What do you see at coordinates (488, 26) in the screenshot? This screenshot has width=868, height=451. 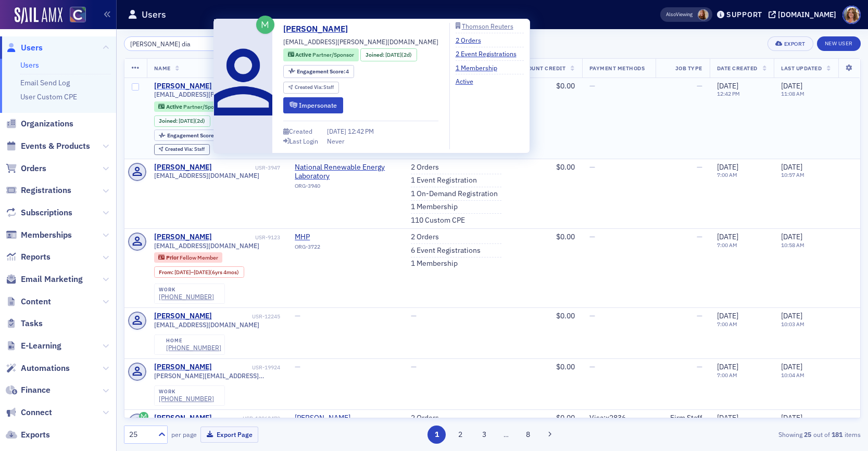 I see `div: Thomson Reuters` at bounding box center [488, 26].